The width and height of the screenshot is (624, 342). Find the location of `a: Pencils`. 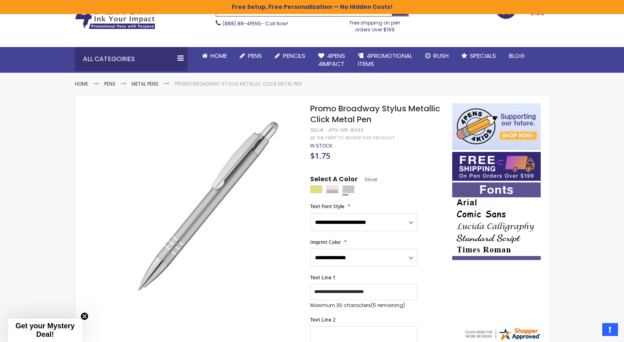

a: Pencils is located at coordinates (290, 56).